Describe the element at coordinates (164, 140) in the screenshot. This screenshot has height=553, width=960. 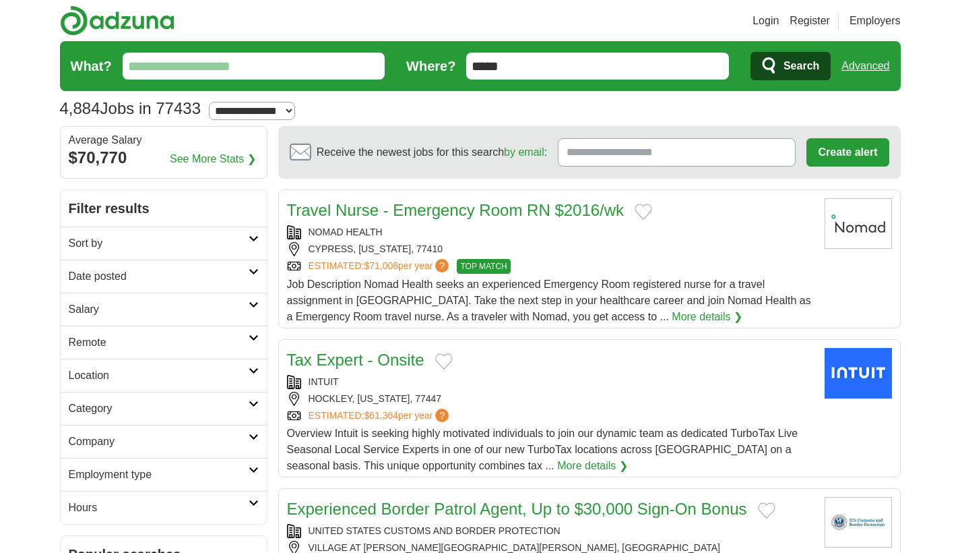
I see `div: Average Salary` at that location.